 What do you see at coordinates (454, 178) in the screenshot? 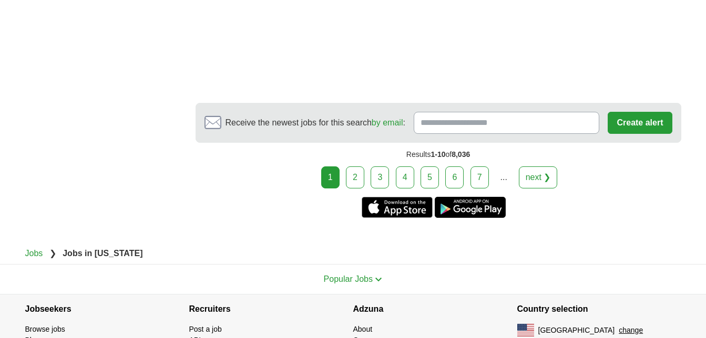
I see `a: 6` at bounding box center [454, 178].